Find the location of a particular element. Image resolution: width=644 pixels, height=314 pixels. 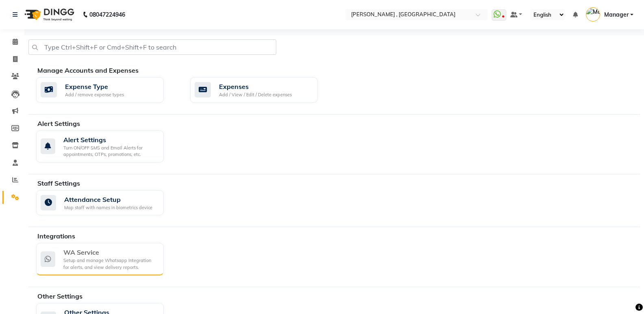

span: Manager is located at coordinates (616, 14).